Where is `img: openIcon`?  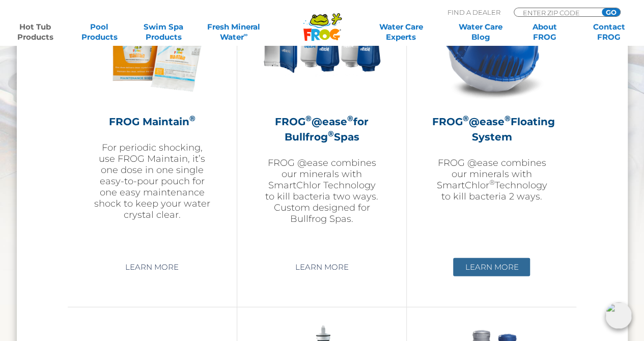
img: openIcon is located at coordinates (618, 315).